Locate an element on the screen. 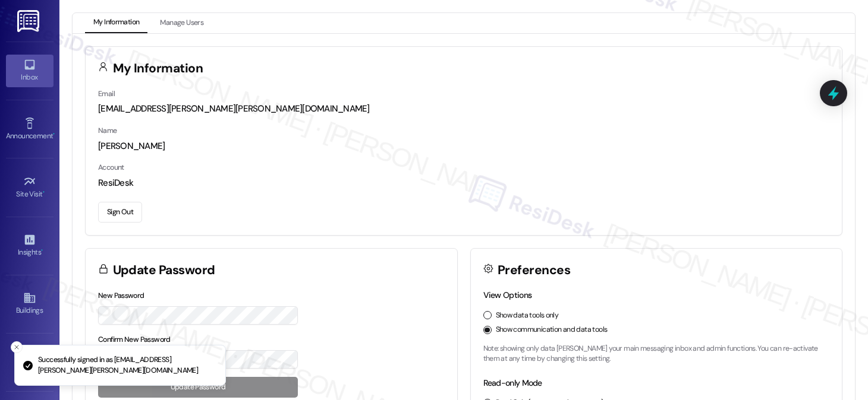  button: Close toast is located at coordinates (17, 348).